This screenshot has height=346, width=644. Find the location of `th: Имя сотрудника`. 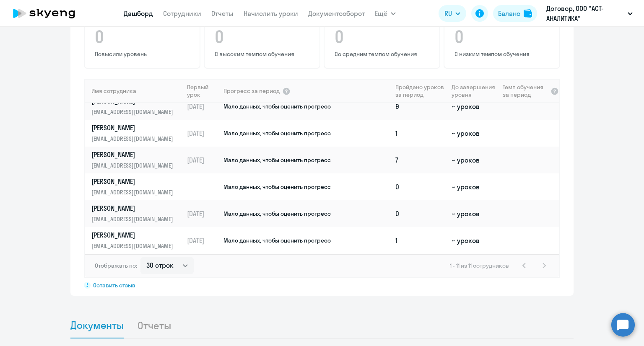

th: Имя сотрудника is located at coordinates (134, 91).